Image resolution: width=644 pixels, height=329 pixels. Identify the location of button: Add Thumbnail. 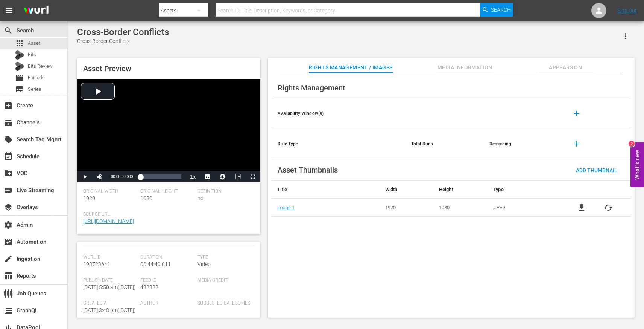
(597, 170).